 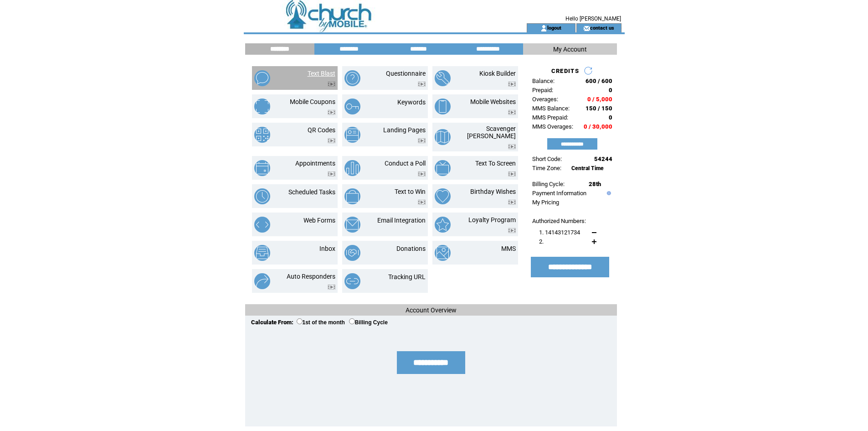 What do you see at coordinates (603, 159) in the screenshot?
I see `span: 54244` at bounding box center [603, 159].